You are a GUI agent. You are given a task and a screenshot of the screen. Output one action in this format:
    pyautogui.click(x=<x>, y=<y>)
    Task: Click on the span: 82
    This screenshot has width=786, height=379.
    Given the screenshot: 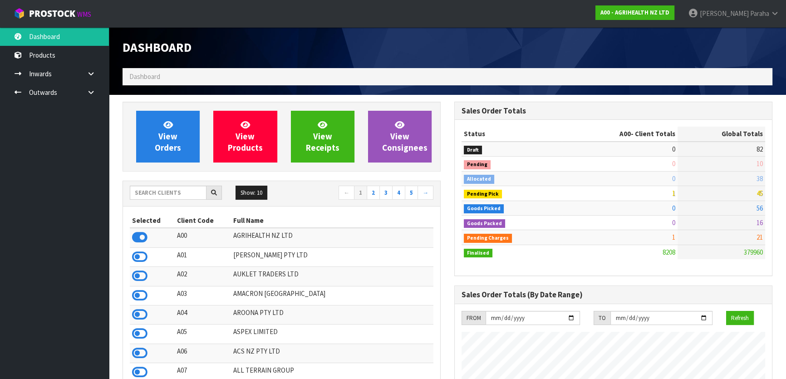 What is the action you would take?
    pyautogui.click(x=760, y=149)
    